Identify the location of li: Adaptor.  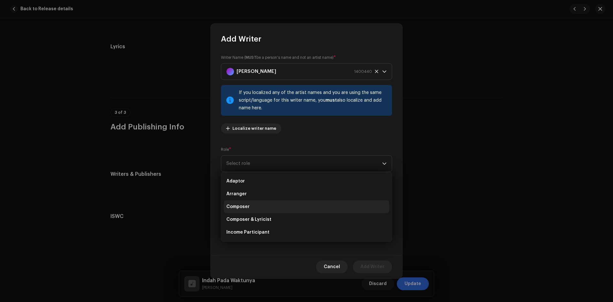
(306, 181).